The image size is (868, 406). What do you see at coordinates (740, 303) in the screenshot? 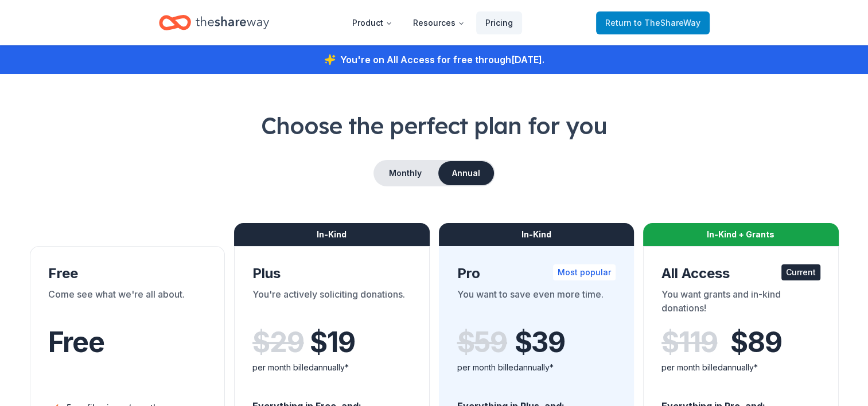
I see `div: You want grants and in-kind donations!` at bounding box center [740, 303].